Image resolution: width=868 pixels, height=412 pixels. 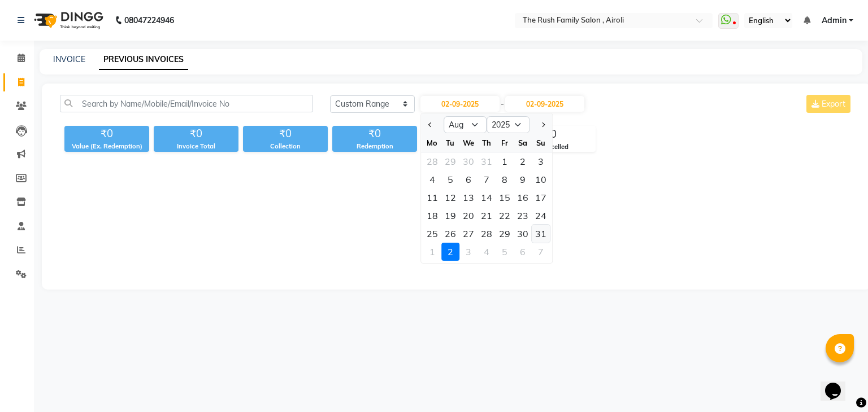 What do you see at coordinates (487, 198) in the screenshot?
I see `div: Thursday, August 14, 2025` at bounding box center [487, 198].